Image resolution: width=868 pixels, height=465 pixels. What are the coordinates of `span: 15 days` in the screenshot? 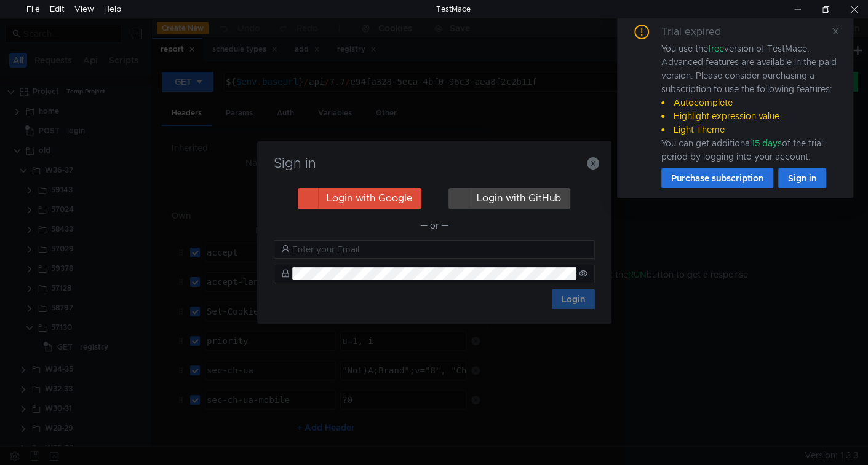 It's located at (766, 143).